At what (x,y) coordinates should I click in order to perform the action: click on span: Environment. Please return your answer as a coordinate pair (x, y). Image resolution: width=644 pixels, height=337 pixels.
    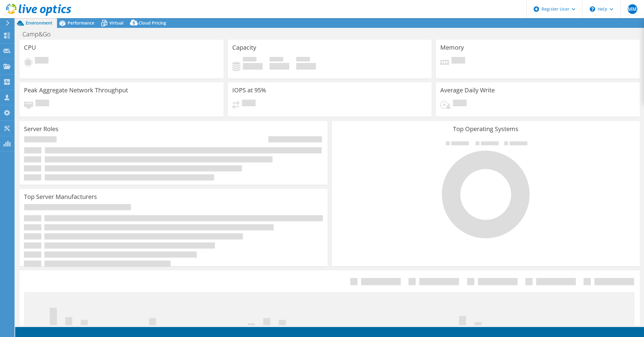
    Looking at the image, I should click on (39, 23).